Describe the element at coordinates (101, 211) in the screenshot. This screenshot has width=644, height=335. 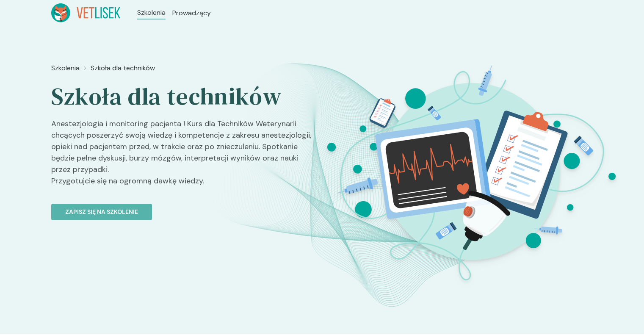
I see `button: Zapisz się na szkolenie` at that location.